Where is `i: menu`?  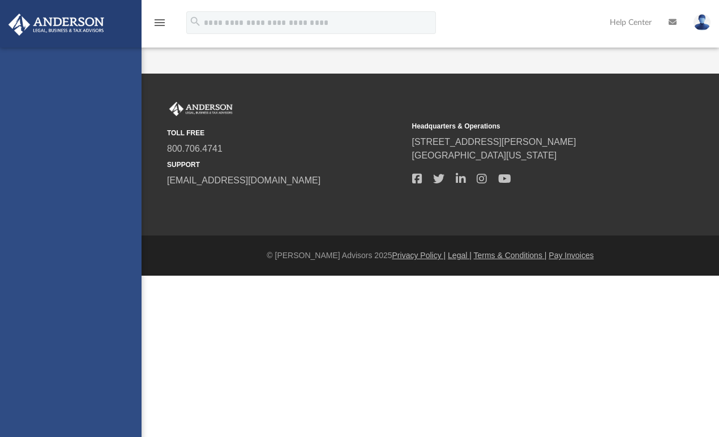 i: menu is located at coordinates (160, 23).